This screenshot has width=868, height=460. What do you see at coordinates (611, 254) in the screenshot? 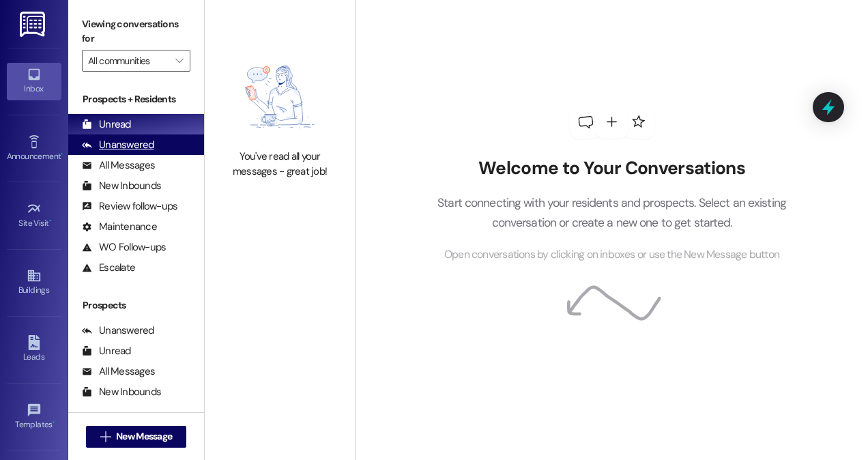
I see `span: Open conversations by clicking on inboxes or use the New Message button` at bounding box center [611, 254].